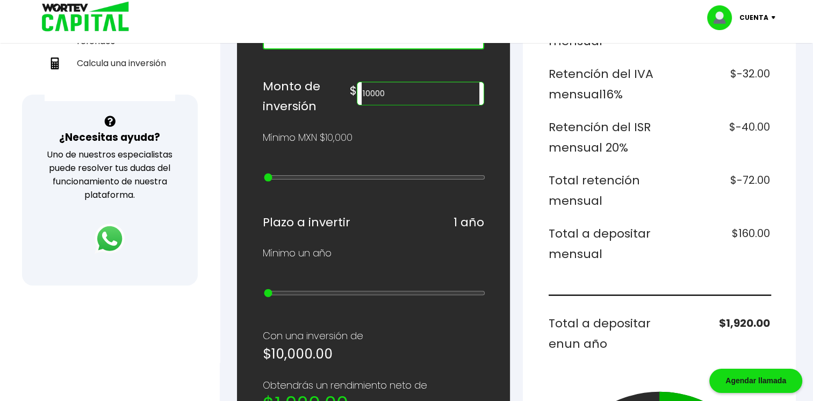 This screenshot has width=813, height=401. I want to click on h6: Total retención mensual, so click(602, 190).